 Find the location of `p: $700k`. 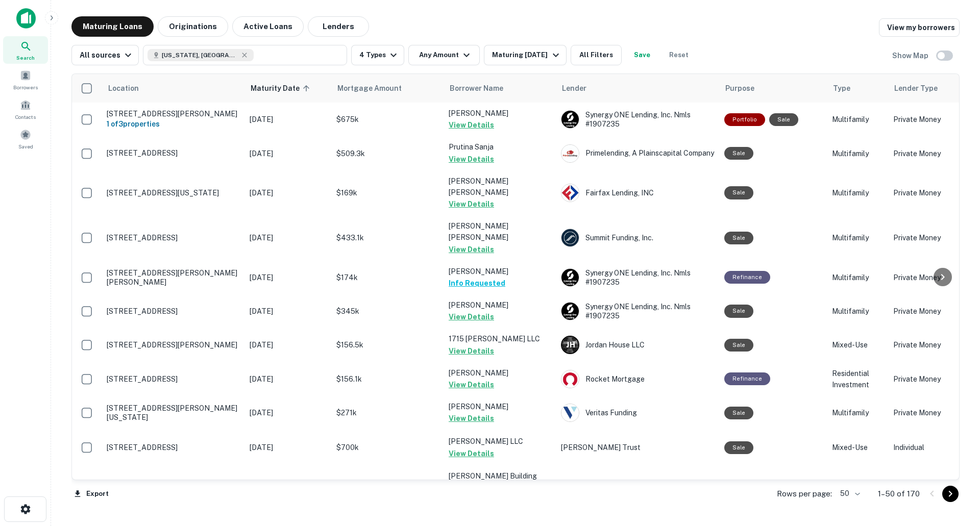

p: $700k is located at coordinates (388, 447).